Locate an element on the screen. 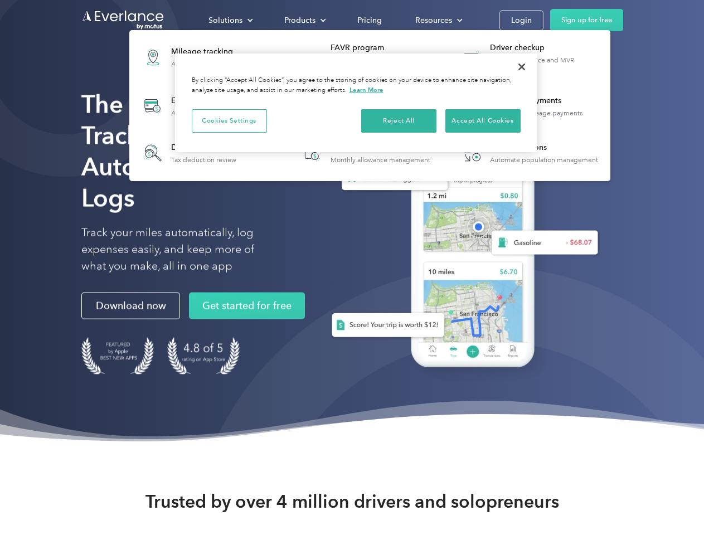  div: Pricing is located at coordinates (370, 20).